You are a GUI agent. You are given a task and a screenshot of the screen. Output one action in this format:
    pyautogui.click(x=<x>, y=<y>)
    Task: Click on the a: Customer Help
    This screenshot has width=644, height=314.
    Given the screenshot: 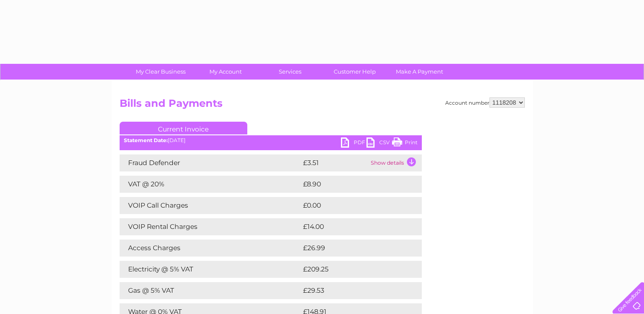 What is the action you would take?
    pyautogui.click(x=355, y=72)
    